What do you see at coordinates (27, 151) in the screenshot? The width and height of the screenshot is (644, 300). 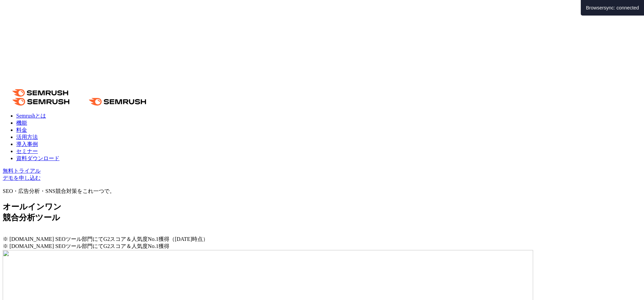 I see `a: セミナー` at bounding box center [27, 151].